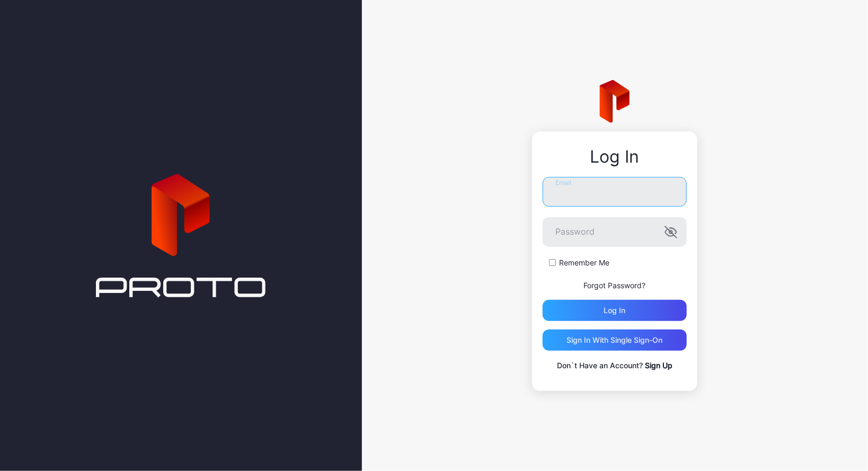 Image resolution: width=868 pixels, height=471 pixels. What do you see at coordinates (615, 340) in the screenshot?
I see `div: Sign in With Single Sign-On` at bounding box center [615, 340].